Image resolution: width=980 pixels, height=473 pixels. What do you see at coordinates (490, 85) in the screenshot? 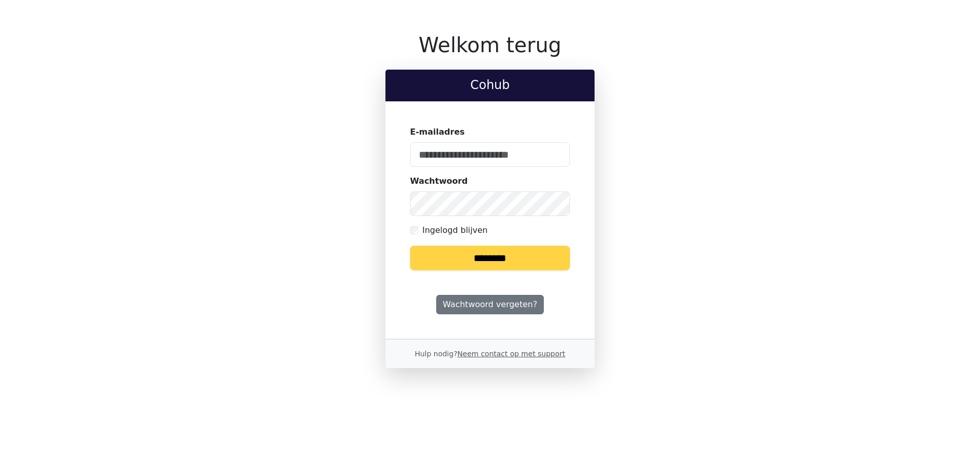
I see `h2: Cohub` at bounding box center [490, 85].